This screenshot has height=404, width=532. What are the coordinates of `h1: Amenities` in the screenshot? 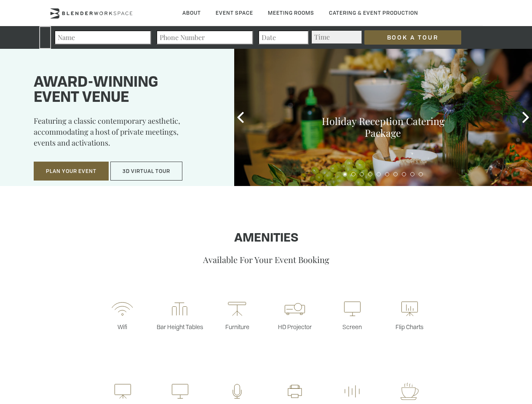 It's located at (266, 239).